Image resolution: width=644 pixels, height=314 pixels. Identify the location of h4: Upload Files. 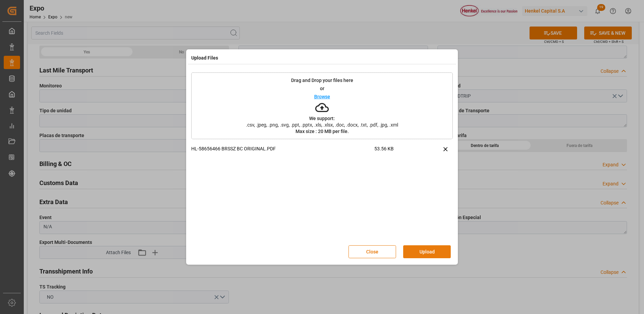
(205, 58).